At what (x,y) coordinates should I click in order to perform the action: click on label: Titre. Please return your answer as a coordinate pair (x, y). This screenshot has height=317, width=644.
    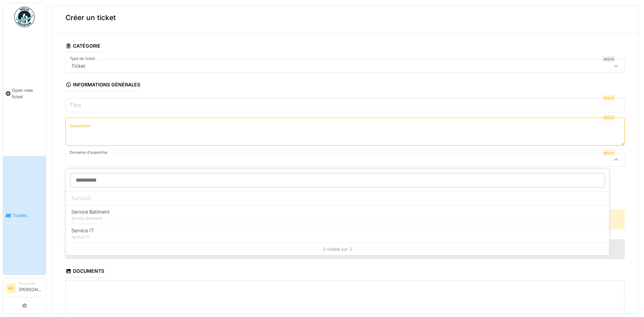
    Looking at the image, I should click on (75, 105).